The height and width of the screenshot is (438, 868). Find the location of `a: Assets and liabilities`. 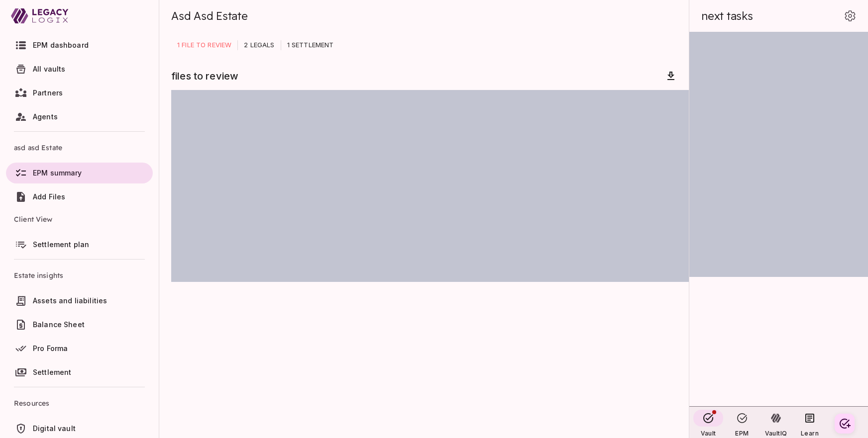

a: Assets and liabilities is located at coordinates (79, 301).